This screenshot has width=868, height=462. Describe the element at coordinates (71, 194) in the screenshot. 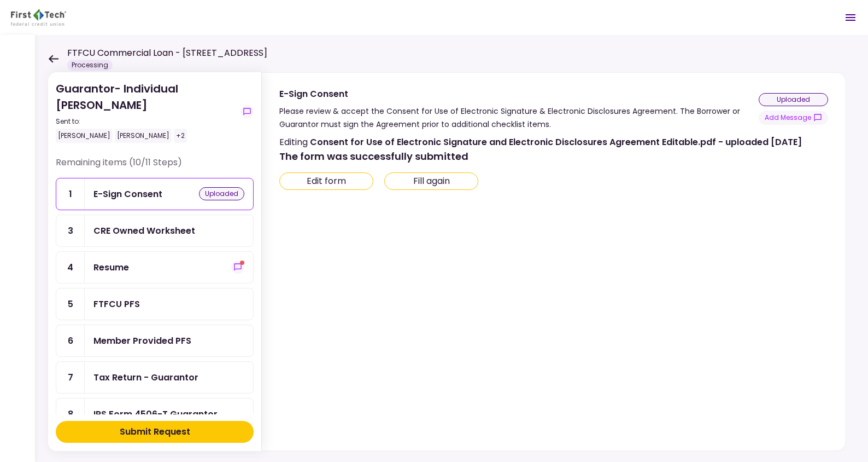

I see `div: 1` at that location.